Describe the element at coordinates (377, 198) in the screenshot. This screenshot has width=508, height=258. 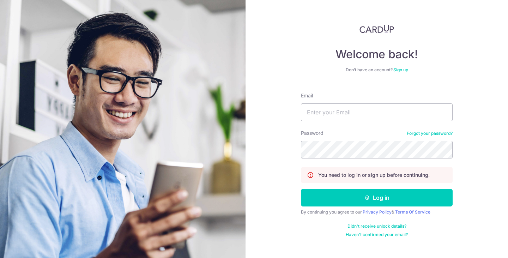
I see `button: Log in` at that location.